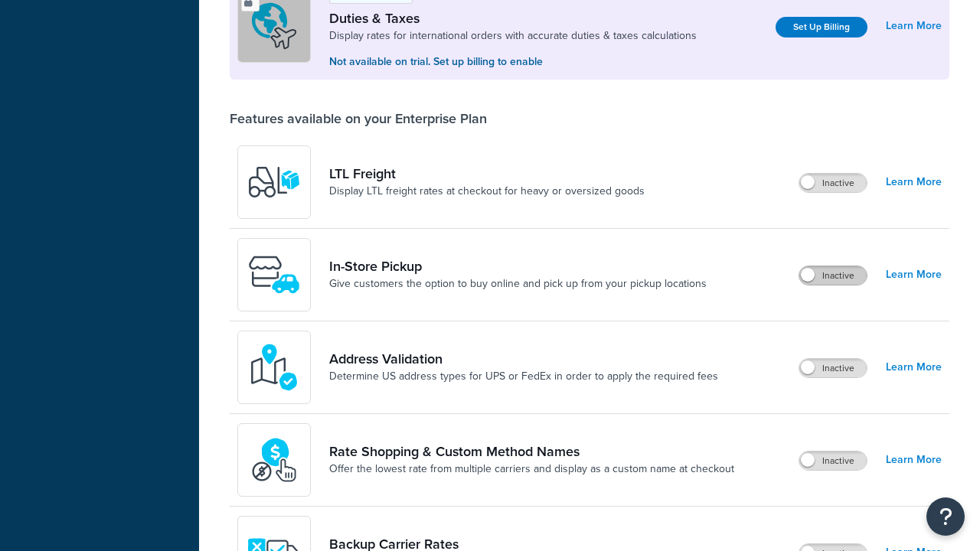 The width and height of the screenshot is (980, 551). I want to click on div: Features available on your Enterprise Plan, so click(358, 119).